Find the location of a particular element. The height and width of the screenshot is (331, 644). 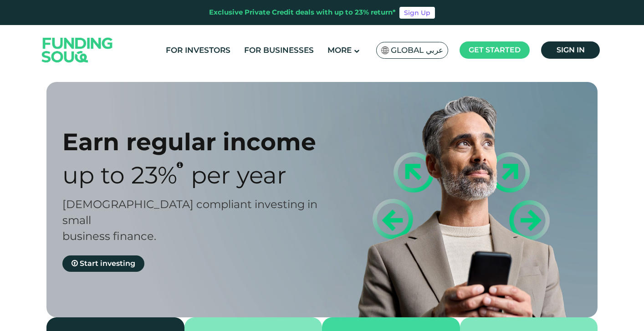

span: Sign in is located at coordinates (571, 50).